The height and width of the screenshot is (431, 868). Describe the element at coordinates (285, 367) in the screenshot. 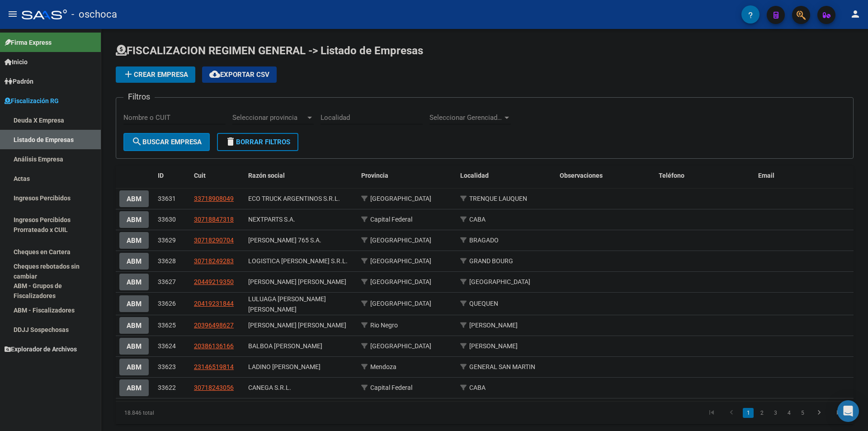

I see `span: LADINO MARTA FRANCISCA` at that location.